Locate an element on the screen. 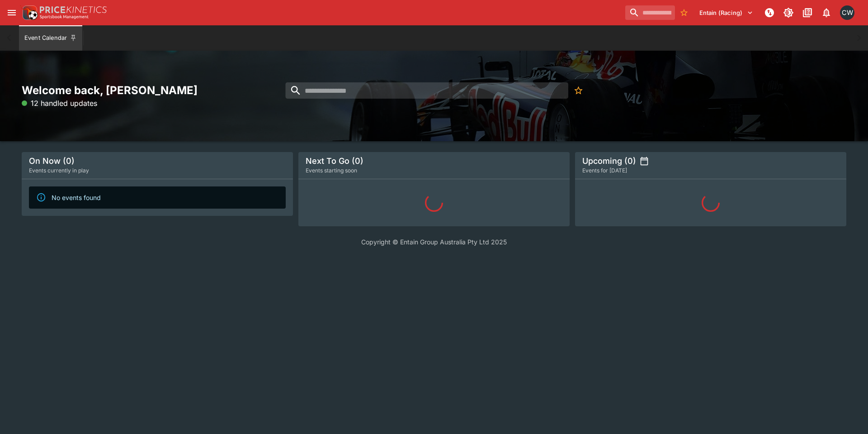 The height and width of the screenshot is (434, 868). span: Events currently in play is located at coordinates (59, 170).